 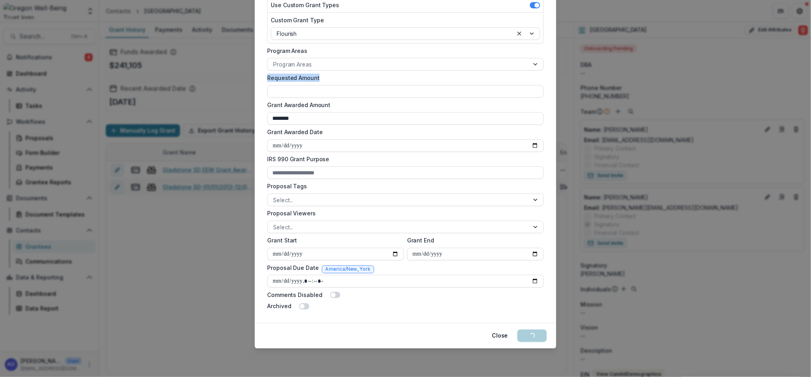 I want to click on span: America/New_York, so click(x=348, y=269).